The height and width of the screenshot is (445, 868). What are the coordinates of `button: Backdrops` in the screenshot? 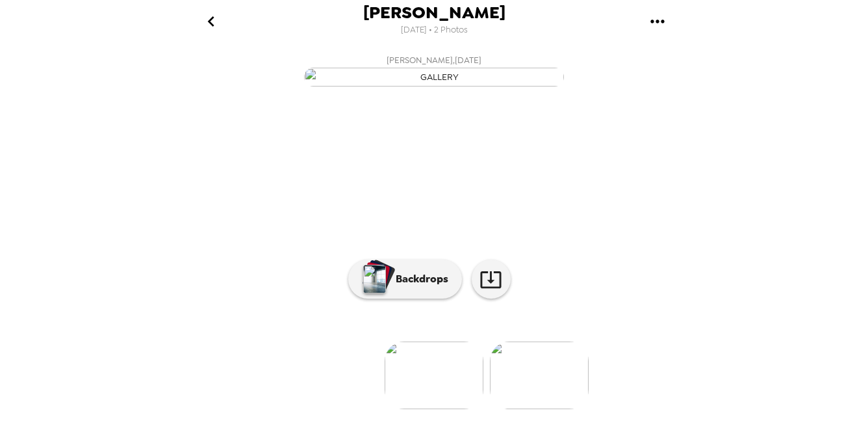 It's located at (405, 279).